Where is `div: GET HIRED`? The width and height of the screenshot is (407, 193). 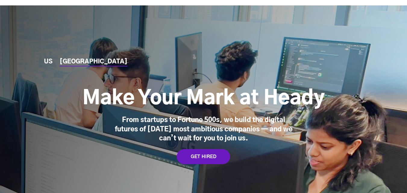 div: GET HIRED is located at coordinates (203, 157).